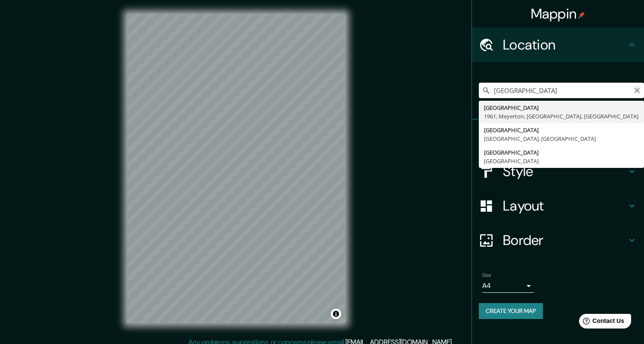  What do you see at coordinates (565, 205) in the screenshot?
I see `h4: Layout` at bounding box center [565, 205].